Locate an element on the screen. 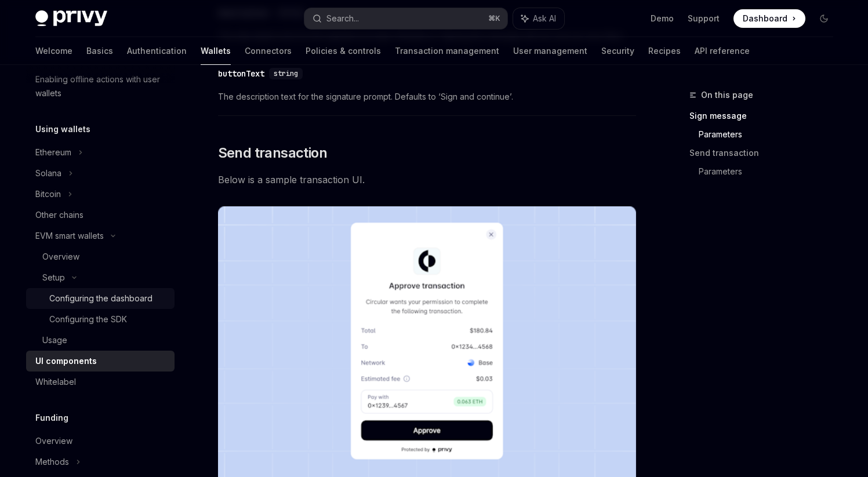 The width and height of the screenshot is (868, 477). a: Security is located at coordinates (617, 51).